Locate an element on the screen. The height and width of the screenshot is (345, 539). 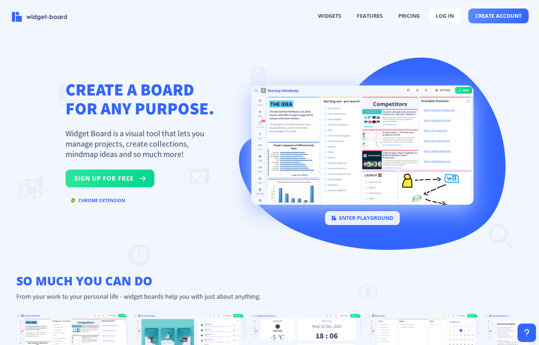
button: log in is located at coordinates (445, 16).